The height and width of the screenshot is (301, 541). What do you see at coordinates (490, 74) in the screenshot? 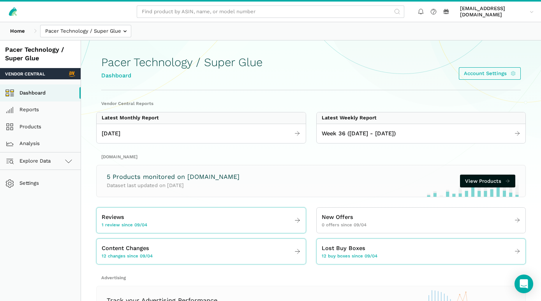
I see `a: Account Settings` at bounding box center [490, 74].